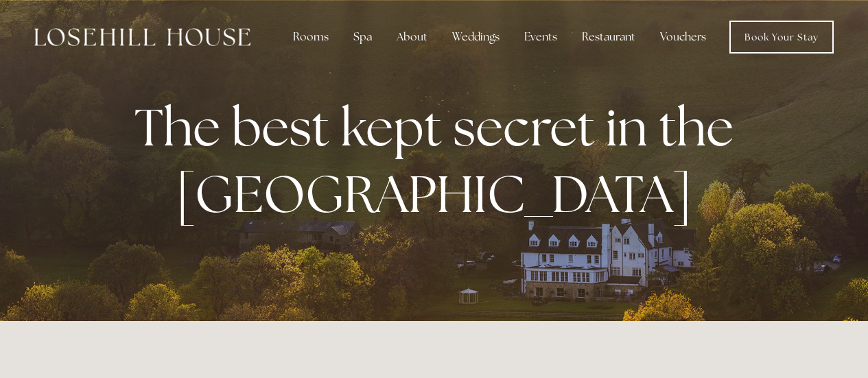 This screenshot has height=378, width=868. What do you see at coordinates (311, 37) in the screenshot?
I see `div: Rooms` at bounding box center [311, 37].